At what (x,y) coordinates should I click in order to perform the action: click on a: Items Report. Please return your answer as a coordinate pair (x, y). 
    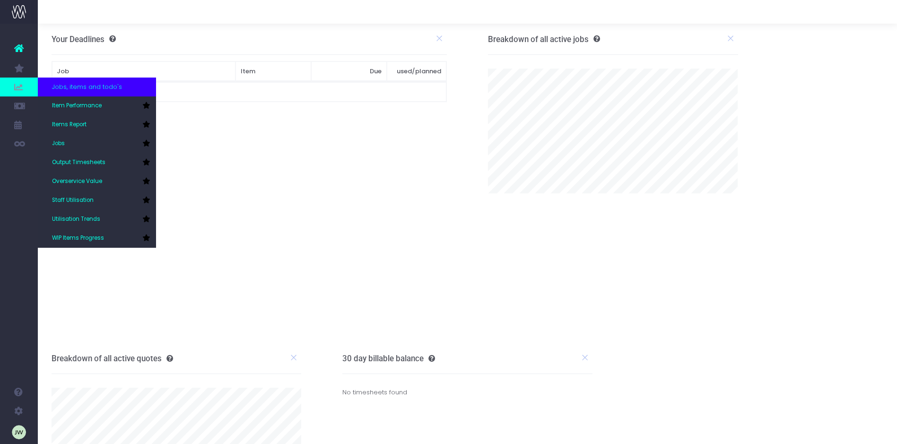
    Looking at the image, I should click on (97, 125).